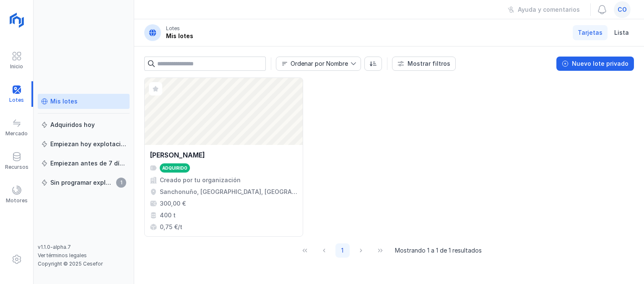 The image size is (644, 284). What do you see at coordinates (17, 200) in the screenshot?
I see `div: Motores` at bounding box center [17, 200].